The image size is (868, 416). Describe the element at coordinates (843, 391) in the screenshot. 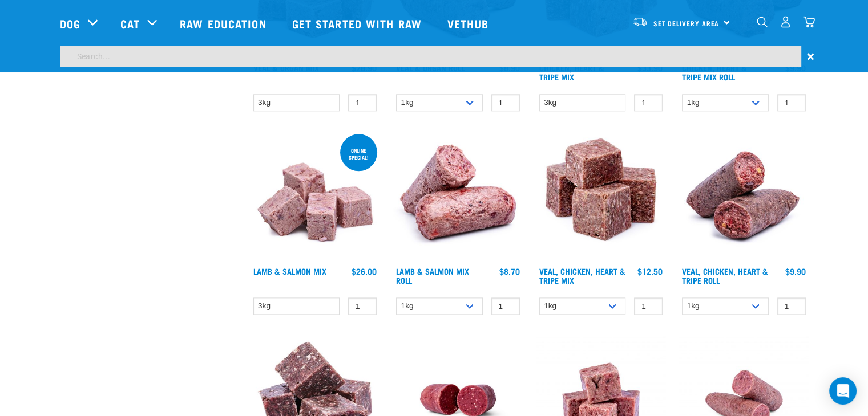

I see `div: Open Intercom Messenger` at that location.